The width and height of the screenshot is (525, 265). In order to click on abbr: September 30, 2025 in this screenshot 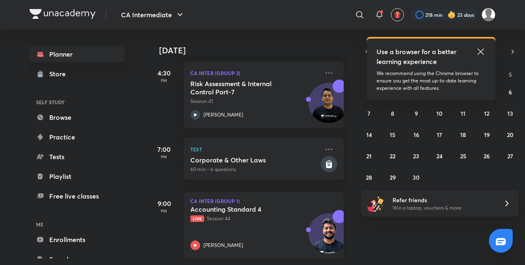, I will do `click(416, 177)`.